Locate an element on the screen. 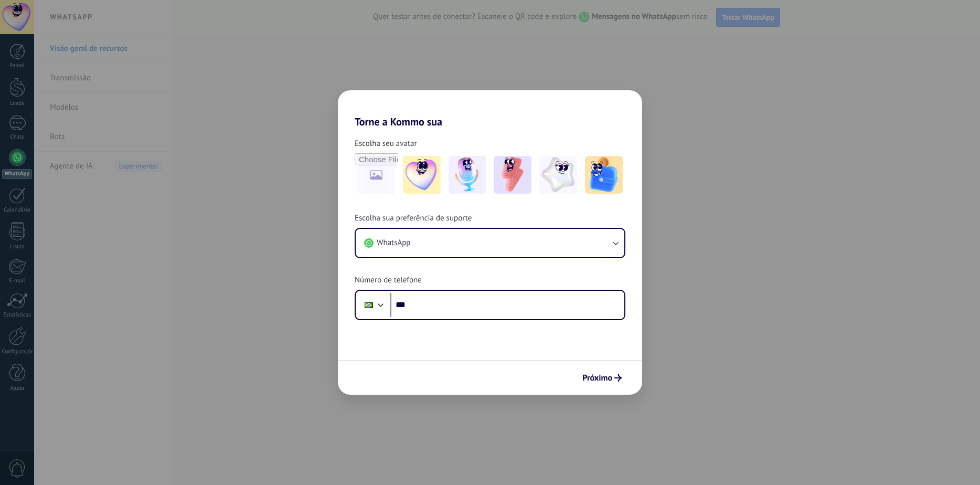  h2: Torne a Kommo sua is located at coordinates (490, 109).